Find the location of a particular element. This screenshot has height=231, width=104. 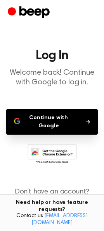

a: Beep is located at coordinates (29, 12).